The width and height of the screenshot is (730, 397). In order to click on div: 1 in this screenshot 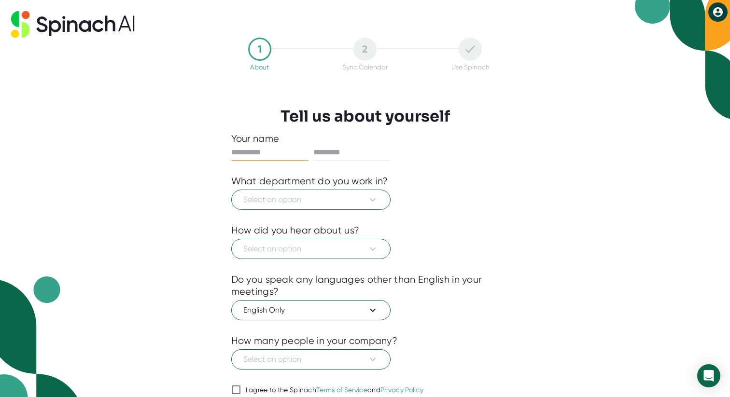, I will do `click(260, 49)`.